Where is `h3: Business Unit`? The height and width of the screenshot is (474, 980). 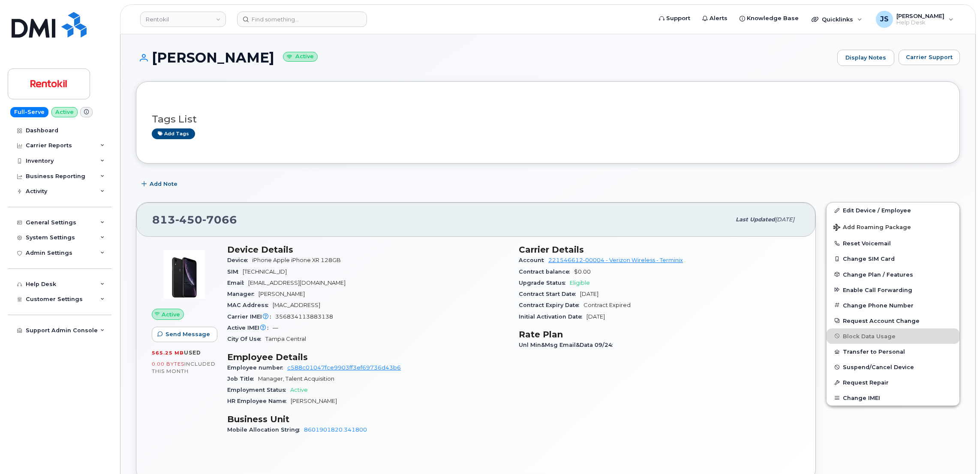
h3: Business Unit is located at coordinates (368, 419).